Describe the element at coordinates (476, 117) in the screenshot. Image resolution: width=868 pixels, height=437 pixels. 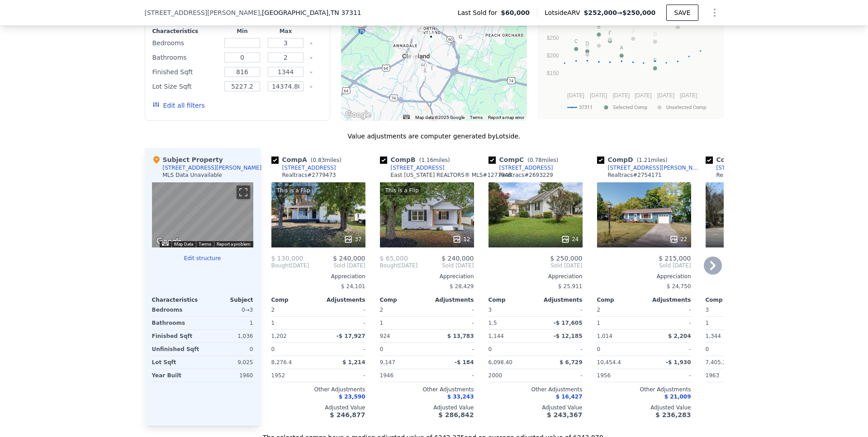
I see `a: Terms (opens in new tab)` at that location.